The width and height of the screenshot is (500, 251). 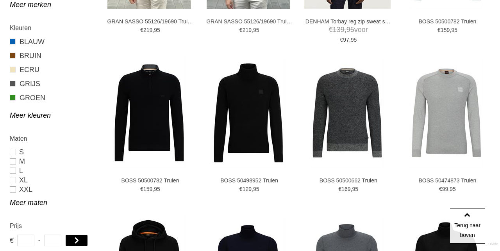 I want to click on span: 129, so click(x=247, y=189).